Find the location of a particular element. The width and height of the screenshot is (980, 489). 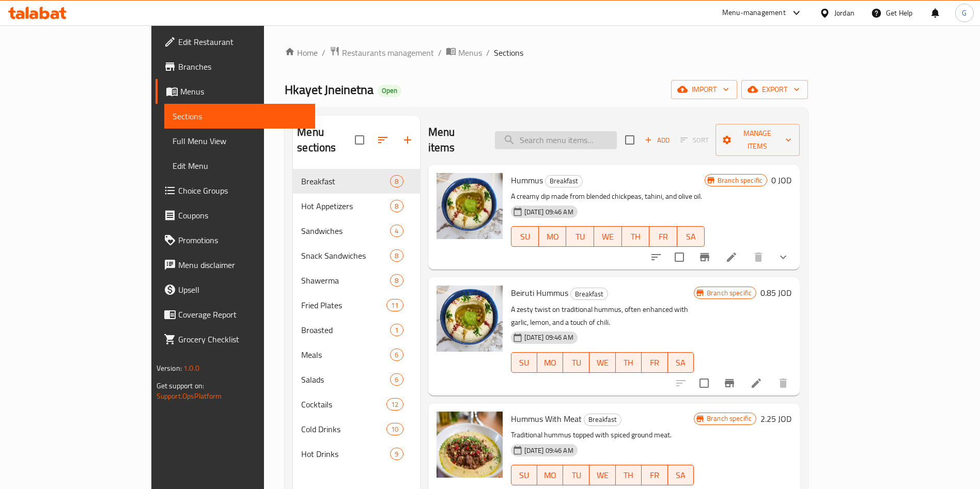

span: TU is located at coordinates (576, 475).